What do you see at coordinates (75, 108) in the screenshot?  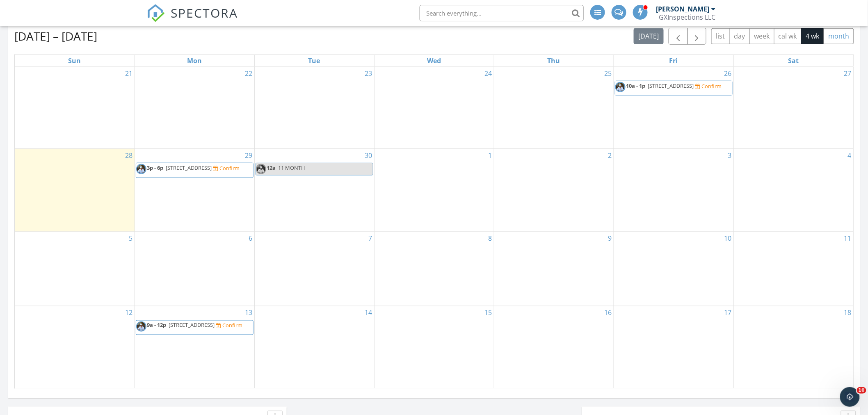 I see `td: Go to September 21, 2025` at bounding box center [75, 108].